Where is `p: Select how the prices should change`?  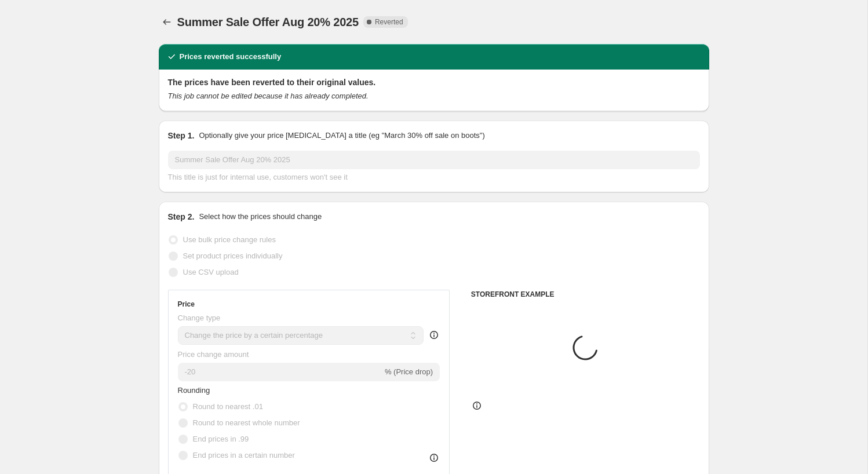 p: Select how the prices should change is located at coordinates (260, 217).